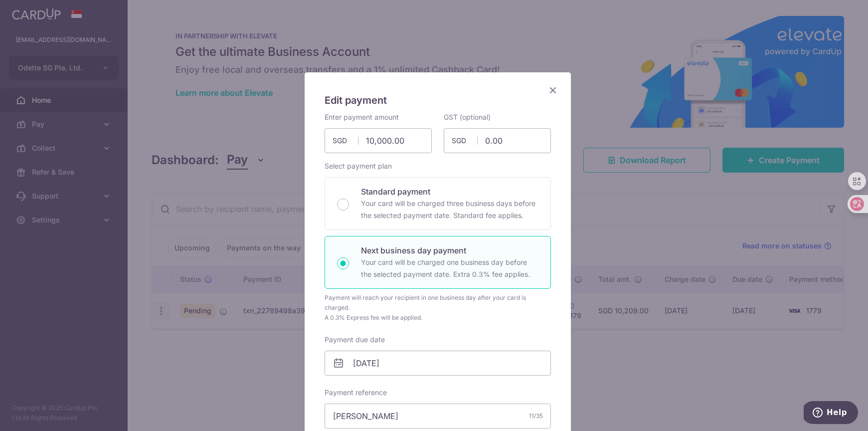  I want to click on span: Help, so click(33, 11).